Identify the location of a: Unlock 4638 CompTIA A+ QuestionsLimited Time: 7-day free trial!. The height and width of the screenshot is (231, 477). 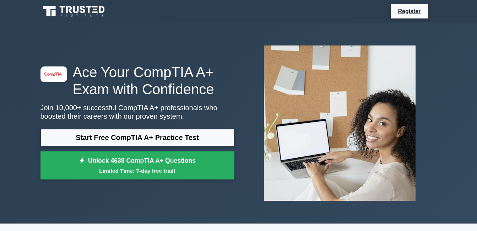
(138, 166).